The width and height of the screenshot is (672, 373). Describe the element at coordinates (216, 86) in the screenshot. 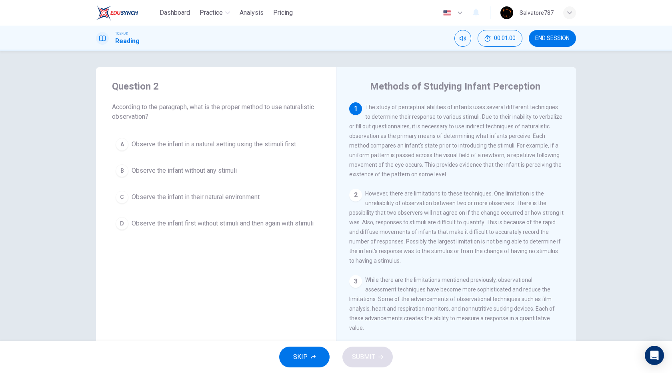

I see `h4: Question 2` at that location.